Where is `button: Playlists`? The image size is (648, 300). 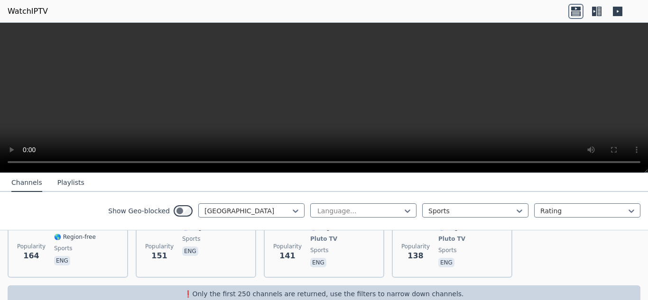
button: Playlists is located at coordinates (71, 183).